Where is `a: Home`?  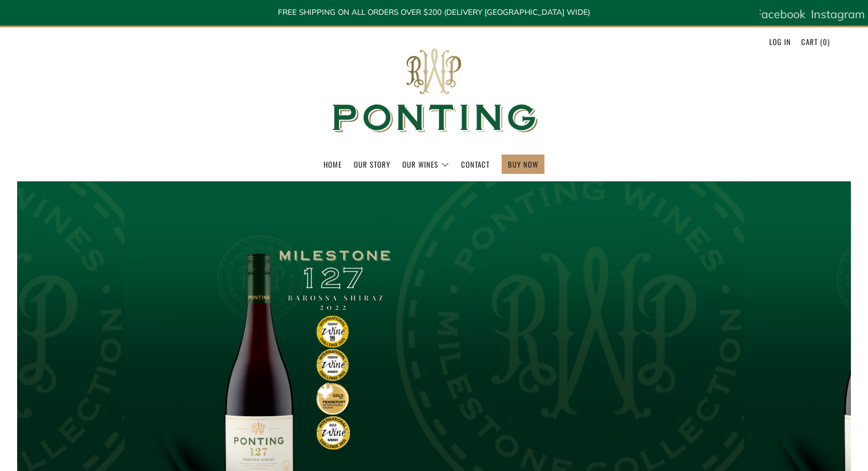 a: Home is located at coordinates (332, 164).